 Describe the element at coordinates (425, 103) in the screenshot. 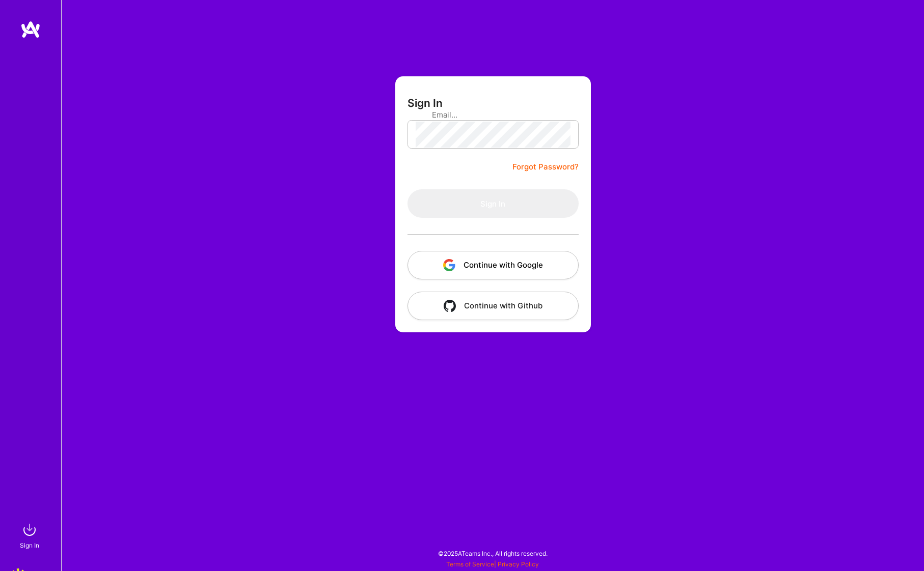

I see `h3: Sign In` at that location.